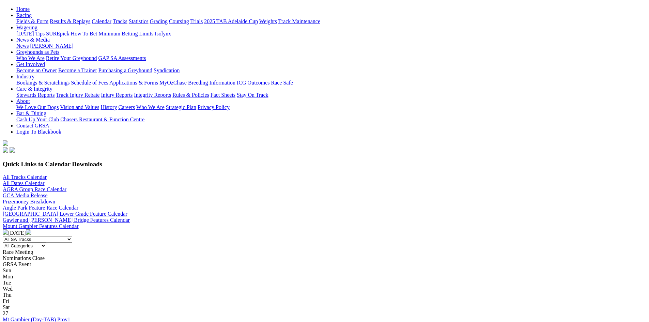  What do you see at coordinates (41, 207) in the screenshot?
I see `a: Angle Park Feature Race Calendar` at bounding box center [41, 207].